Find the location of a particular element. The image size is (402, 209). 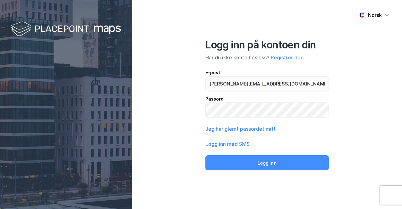

div: Kontrollprogram for chat is located at coordinates (387, 194).